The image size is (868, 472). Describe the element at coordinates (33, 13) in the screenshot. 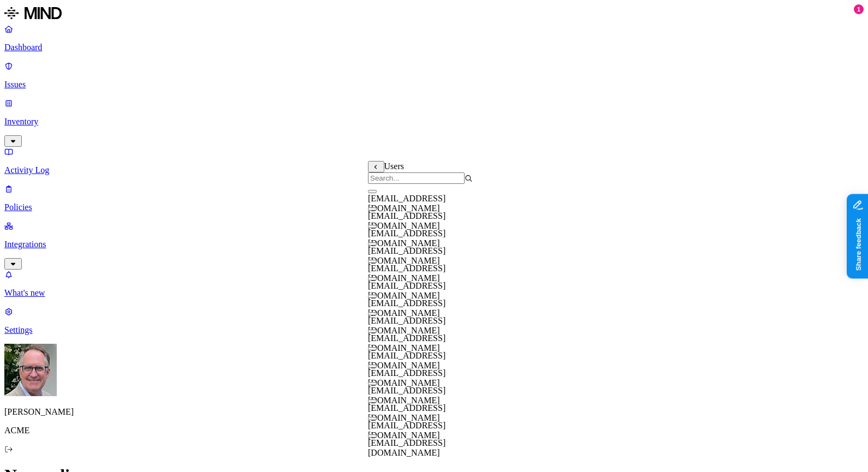

I see `img: MIND` at that location.